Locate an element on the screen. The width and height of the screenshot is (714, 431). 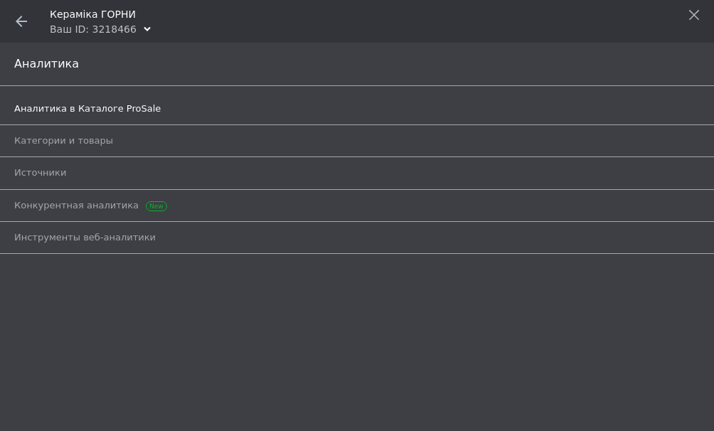
a: Категории и товары is located at coordinates (361, 141).